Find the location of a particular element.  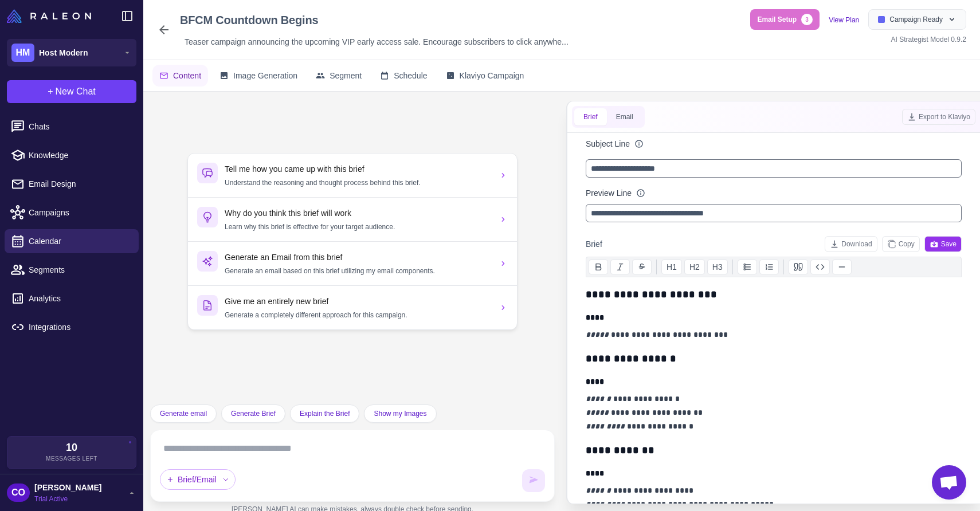

a: Segments is located at coordinates (72, 270).